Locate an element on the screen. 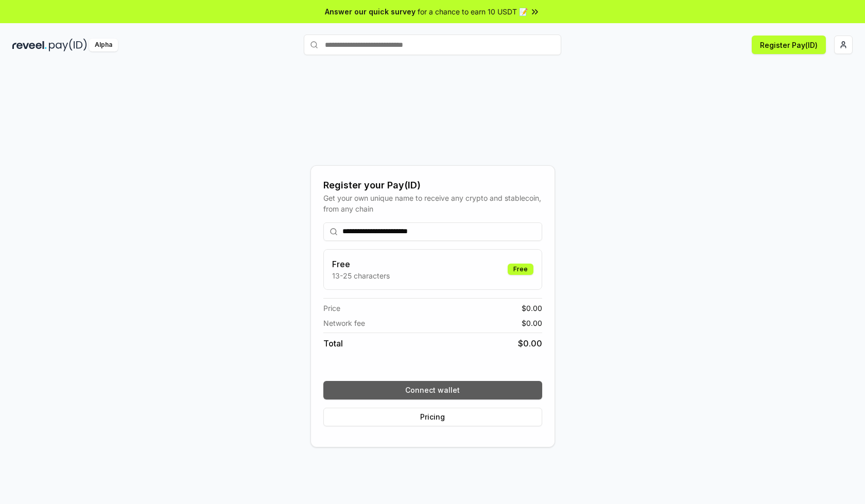  div: Get your own unique name to receive any crypto and stablecoin, from any chain is located at coordinates (432, 203).